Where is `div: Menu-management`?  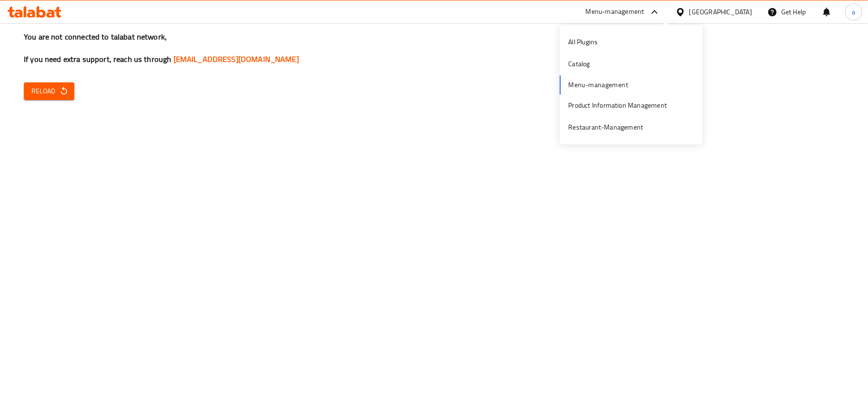
div: Menu-management is located at coordinates (614, 12).